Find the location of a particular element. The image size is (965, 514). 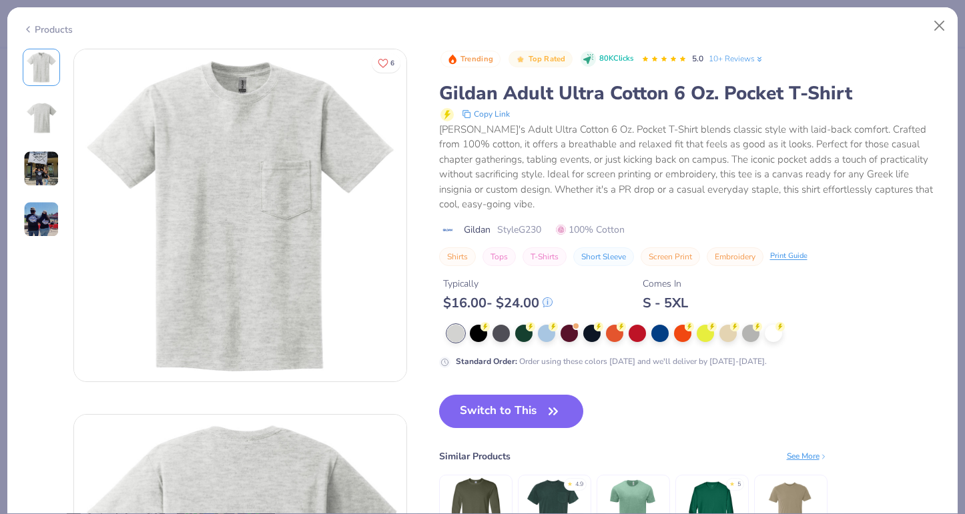

div: 5 is located at coordinates (739, 485).